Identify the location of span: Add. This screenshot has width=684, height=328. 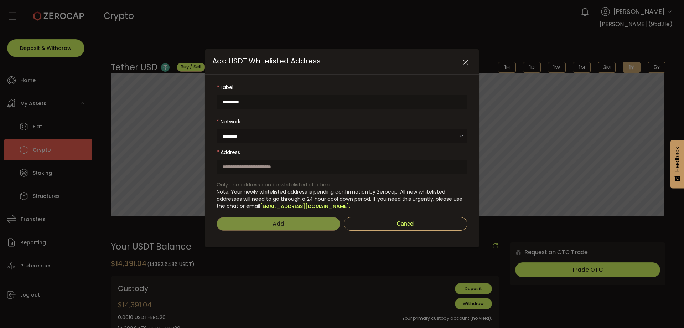
(278, 223).